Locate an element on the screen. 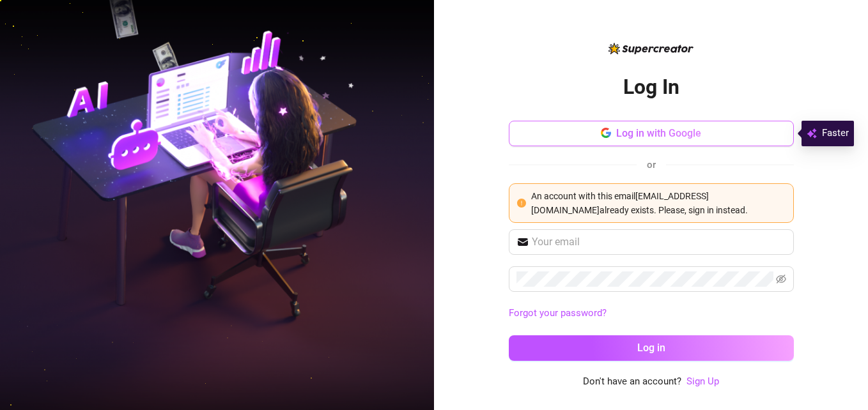 This screenshot has height=410, width=868. span: Don't have an account? is located at coordinates (632, 382).